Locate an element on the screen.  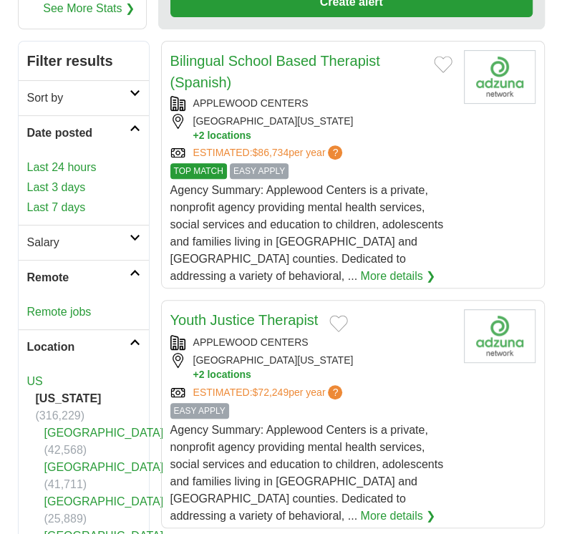
a: Remote jobs is located at coordinates (59, 311).